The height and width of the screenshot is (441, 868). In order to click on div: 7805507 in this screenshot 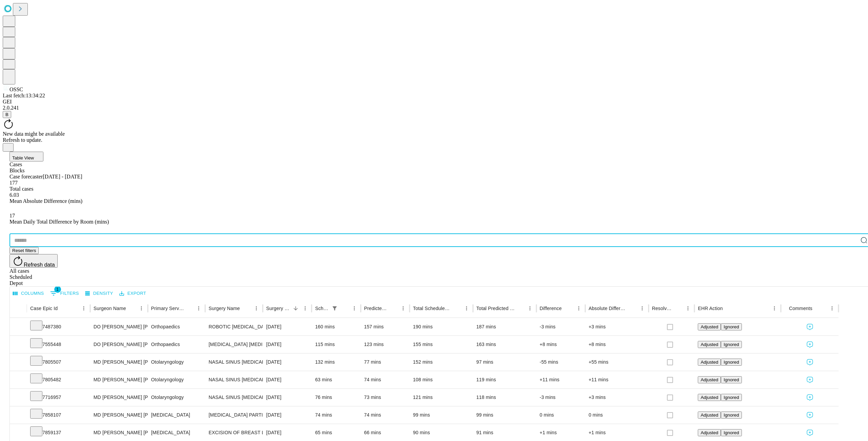, I will do `click(58, 362)`.